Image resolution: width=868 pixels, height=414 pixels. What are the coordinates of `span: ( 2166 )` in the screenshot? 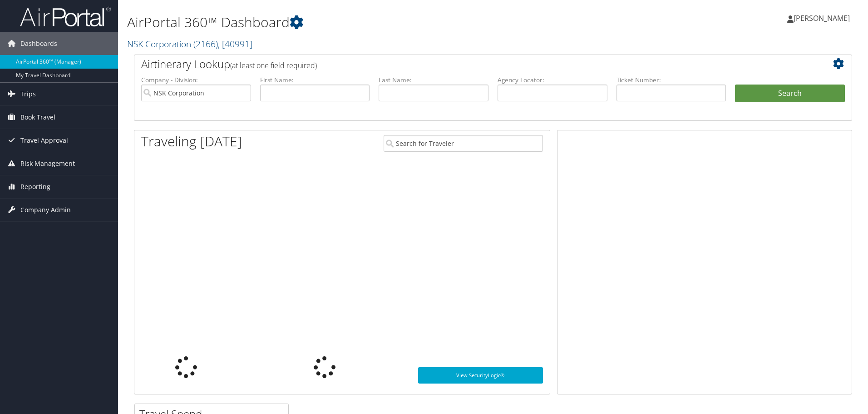 It's located at (206, 44).